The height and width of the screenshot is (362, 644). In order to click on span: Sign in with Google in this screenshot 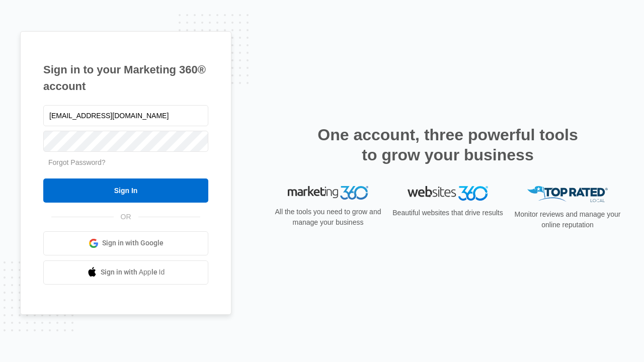, I will do `click(133, 243)`.